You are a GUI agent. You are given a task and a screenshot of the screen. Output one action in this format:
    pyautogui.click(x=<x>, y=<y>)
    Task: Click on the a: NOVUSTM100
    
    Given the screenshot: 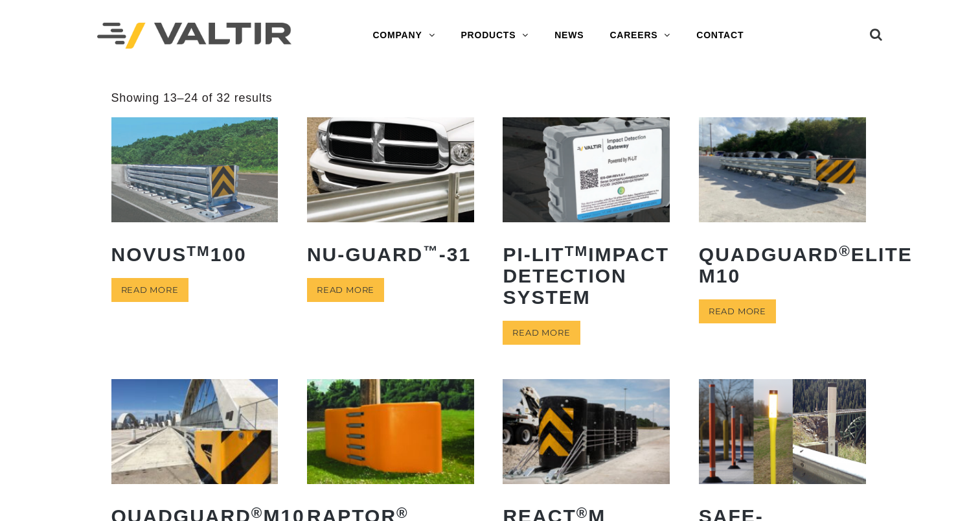 What is the action you would take?
    pyautogui.click(x=195, y=196)
    